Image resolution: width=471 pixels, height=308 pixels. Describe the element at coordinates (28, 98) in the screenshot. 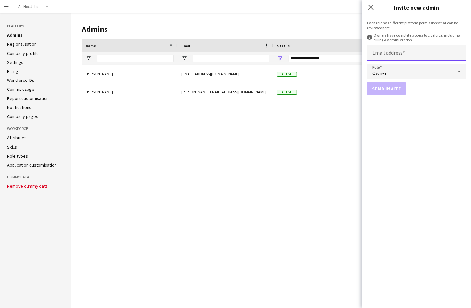

I see `a: Report customisation` at that location.